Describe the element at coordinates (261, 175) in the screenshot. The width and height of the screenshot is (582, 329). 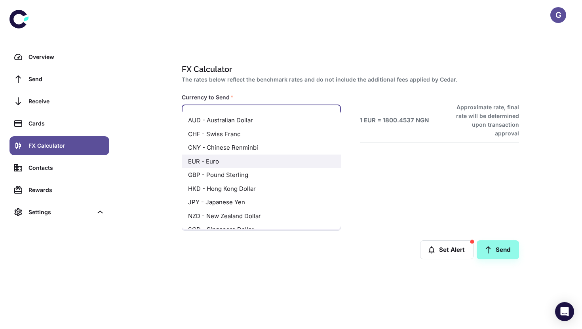
I see `li: GBP - Pound Sterling` at that location.